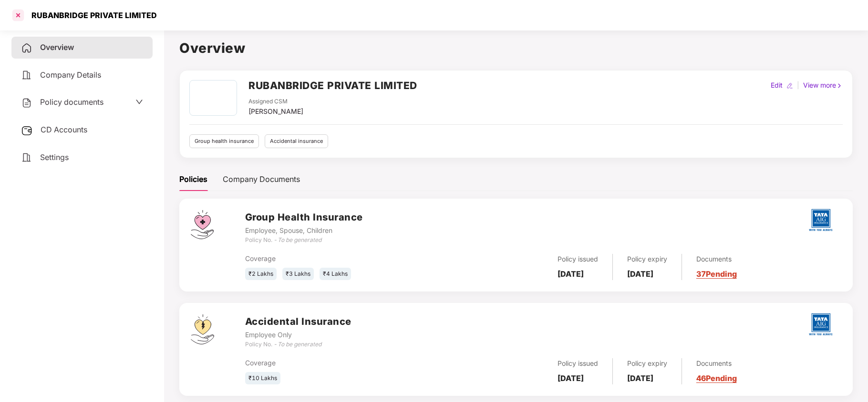 This screenshot has height=402, width=868. Describe the element at coordinates (304, 217) in the screenshot. I see `h3: Group Health Insurance` at that location.